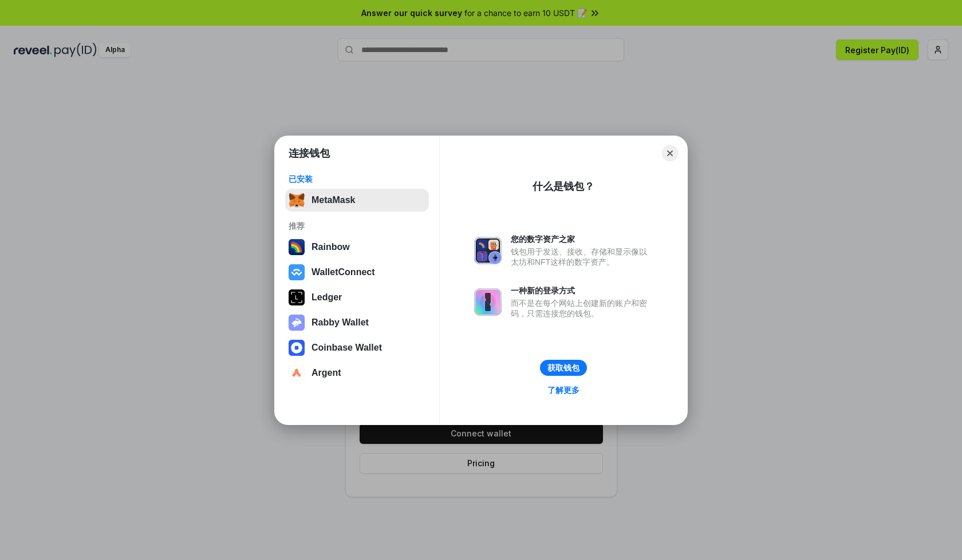 This screenshot has width=962, height=560. What do you see at coordinates (564, 368) in the screenshot?
I see `div: 获取钱包` at bounding box center [564, 368].